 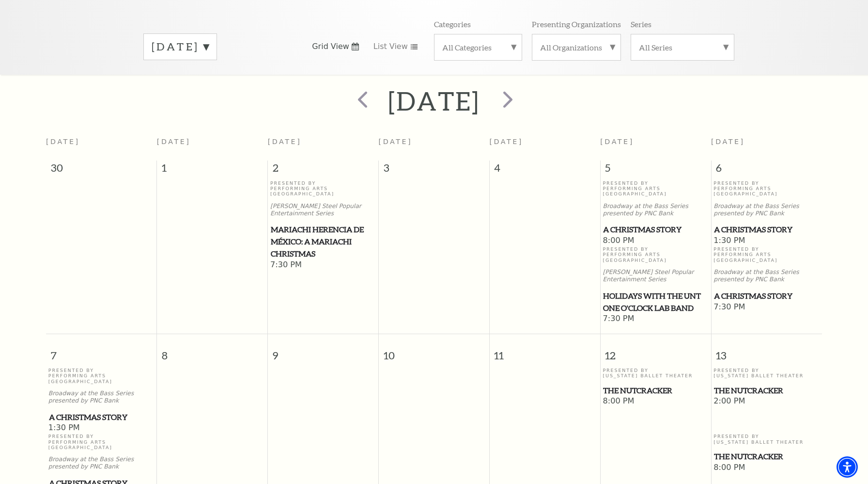 What do you see at coordinates (683, 47) in the screenshot?
I see `label: All Series` at bounding box center [683, 47].